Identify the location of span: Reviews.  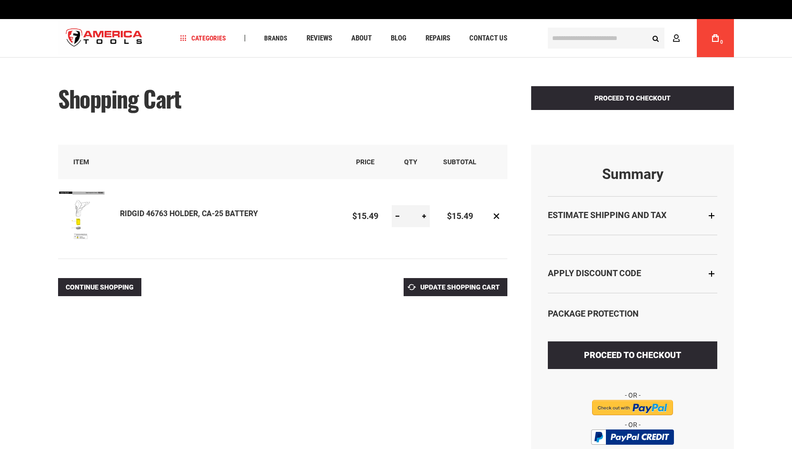
(319, 38).